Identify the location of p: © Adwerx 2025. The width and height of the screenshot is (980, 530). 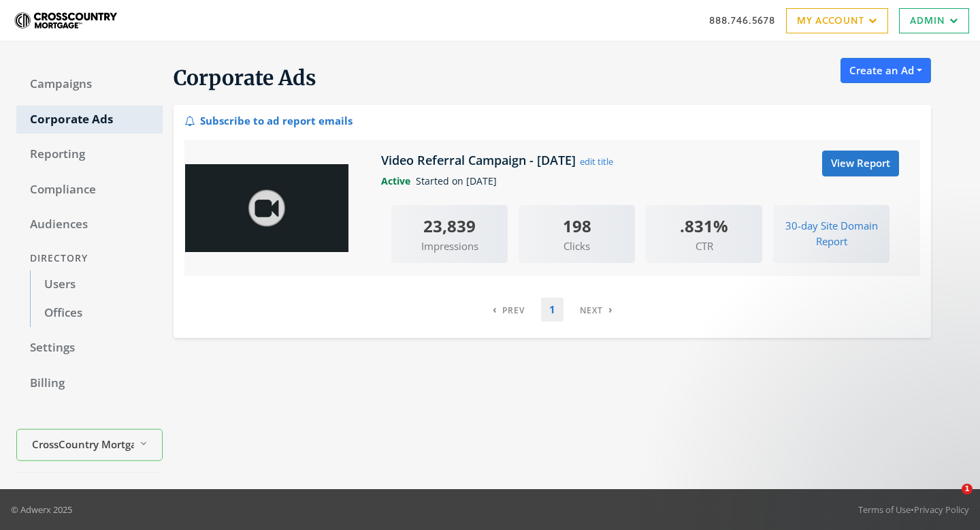
(41, 510).